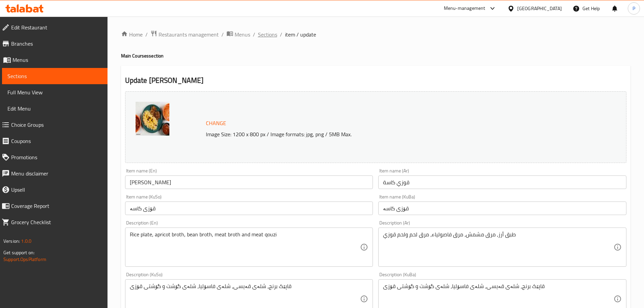 This screenshot has height=308, width=644. I want to click on span: Coupons, so click(57, 141).